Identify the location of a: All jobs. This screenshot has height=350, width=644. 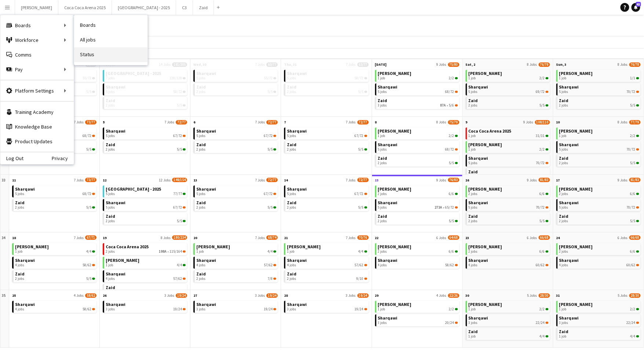
(111, 40).